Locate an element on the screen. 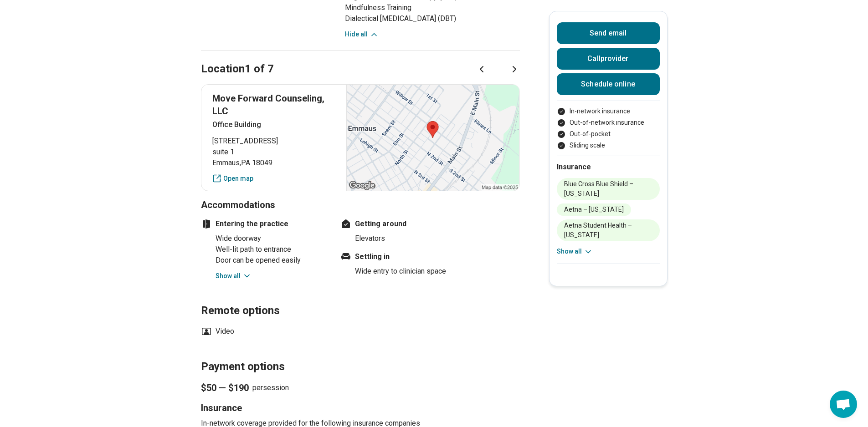 This screenshot has height=427, width=868. li: Sliding scale is located at coordinates (608, 145).